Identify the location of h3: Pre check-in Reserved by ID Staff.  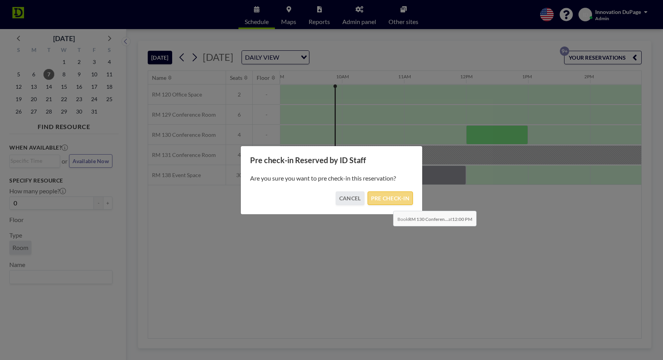
(331, 160).